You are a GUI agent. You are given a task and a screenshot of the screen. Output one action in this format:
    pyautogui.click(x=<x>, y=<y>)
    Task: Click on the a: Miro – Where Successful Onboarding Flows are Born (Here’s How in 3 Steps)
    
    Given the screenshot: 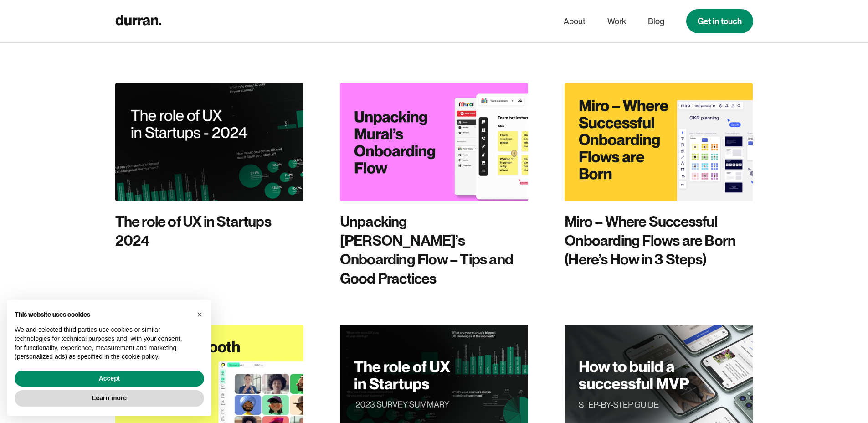 What is the action you would take?
    pyautogui.click(x=658, y=176)
    